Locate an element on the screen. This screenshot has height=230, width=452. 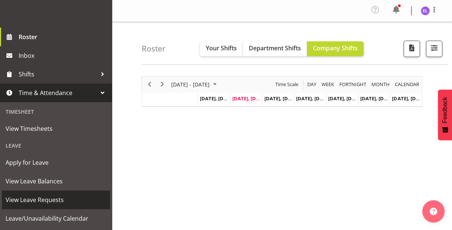
button: Filter Shifts is located at coordinates (434, 49).